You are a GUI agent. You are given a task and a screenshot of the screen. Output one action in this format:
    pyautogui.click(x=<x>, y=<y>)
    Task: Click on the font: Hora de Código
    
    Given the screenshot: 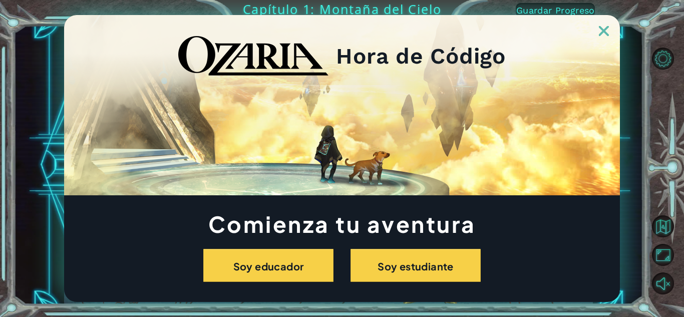 What is the action you would take?
    pyautogui.click(x=420, y=56)
    